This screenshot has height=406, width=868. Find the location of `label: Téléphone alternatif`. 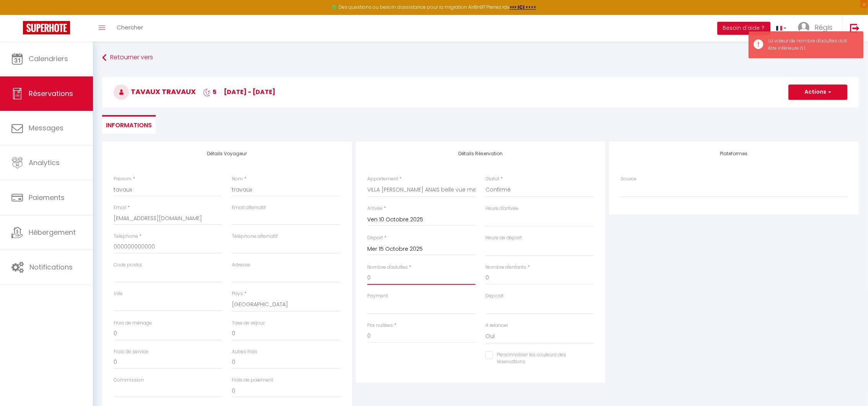

label: Téléphone alternatif is located at coordinates (255, 237).